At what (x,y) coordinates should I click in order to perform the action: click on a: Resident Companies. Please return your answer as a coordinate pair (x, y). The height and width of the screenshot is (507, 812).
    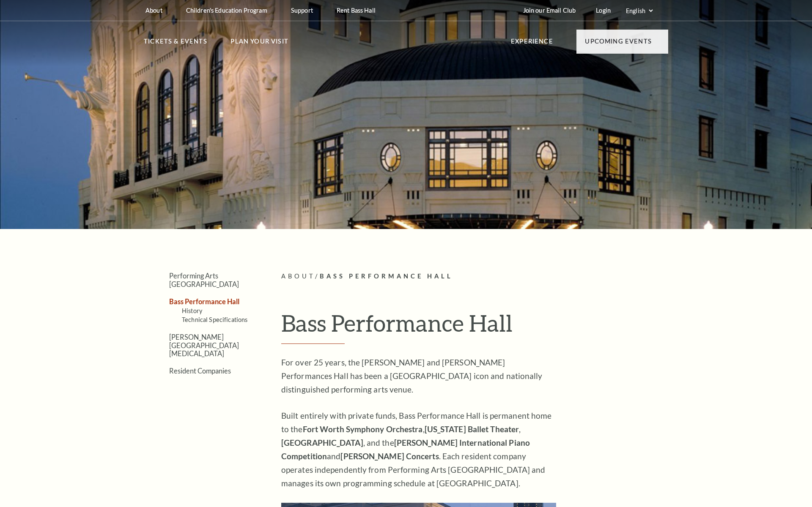
    Looking at the image, I should click on (200, 371).